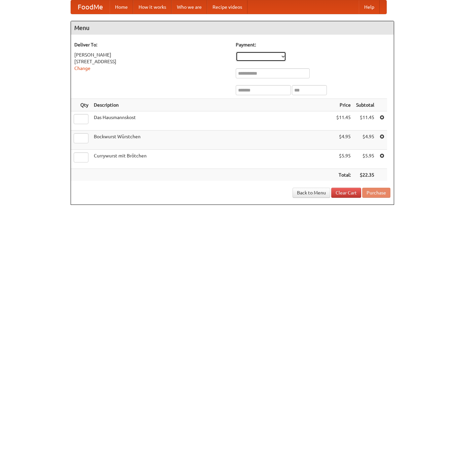 This screenshot has width=457, height=476. I want to click on h5: Deliver To:, so click(151, 45).